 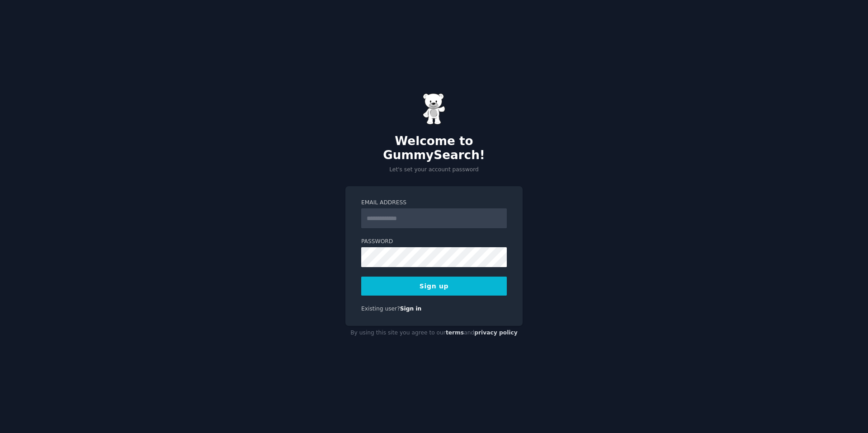 I want to click on button: Sign up, so click(x=434, y=286).